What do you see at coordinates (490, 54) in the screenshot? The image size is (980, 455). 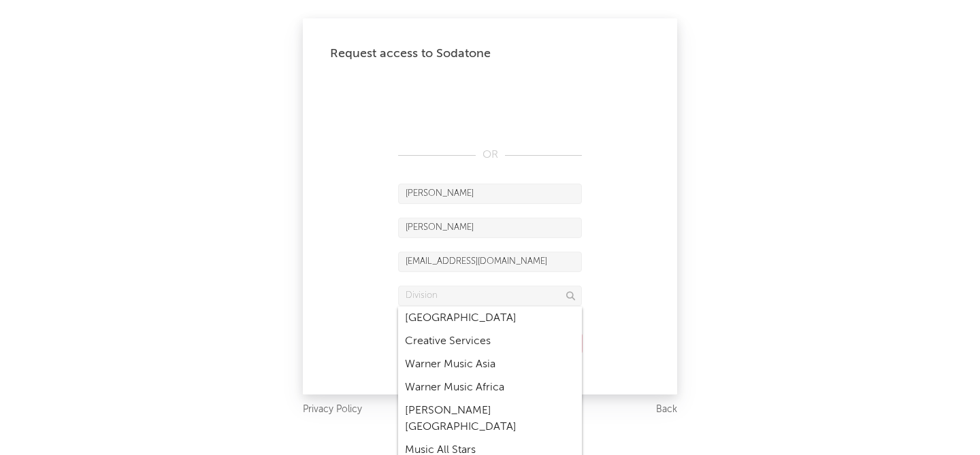 I see `div: Request access to Sodatone` at bounding box center [490, 54].